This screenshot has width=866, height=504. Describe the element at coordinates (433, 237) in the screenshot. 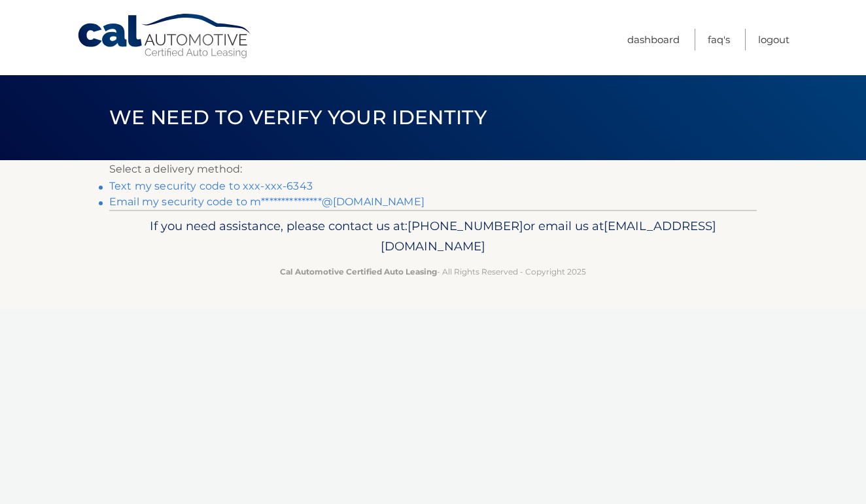

I see `p: If you need assistance, please contact us at: or email us at` at that location.